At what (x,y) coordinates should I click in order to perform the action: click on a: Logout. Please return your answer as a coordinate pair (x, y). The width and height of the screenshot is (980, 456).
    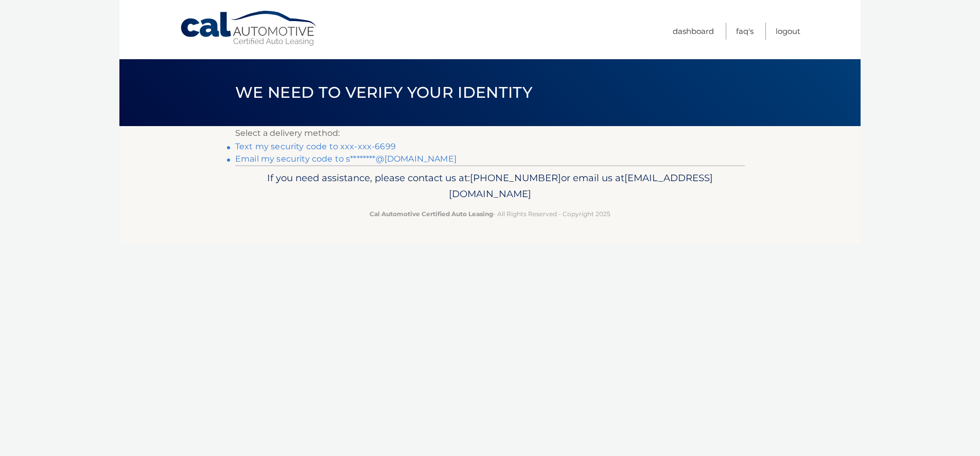
    Looking at the image, I should click on (788, 31).